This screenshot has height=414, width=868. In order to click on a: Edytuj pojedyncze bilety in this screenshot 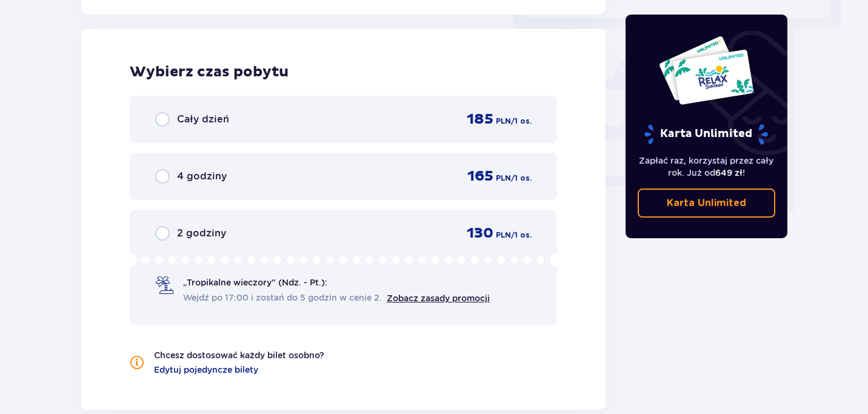, I will do `click(206, 370)`.